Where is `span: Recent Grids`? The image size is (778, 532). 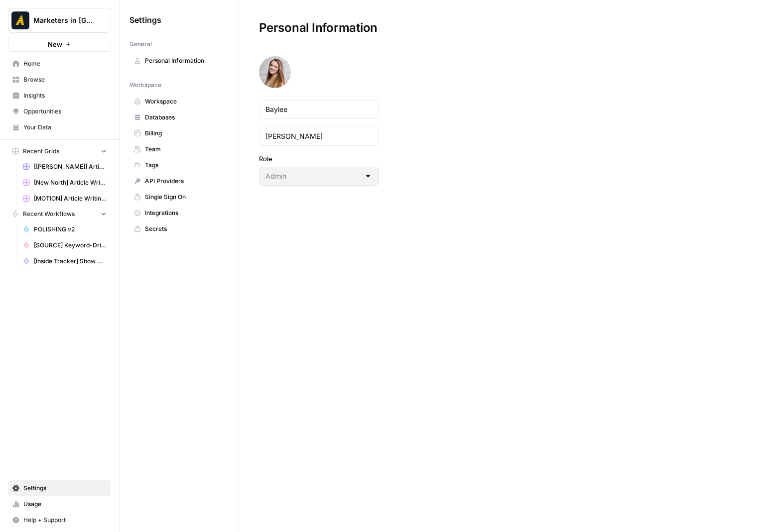 span: Recent Grids is located at coordinates (41, 151).